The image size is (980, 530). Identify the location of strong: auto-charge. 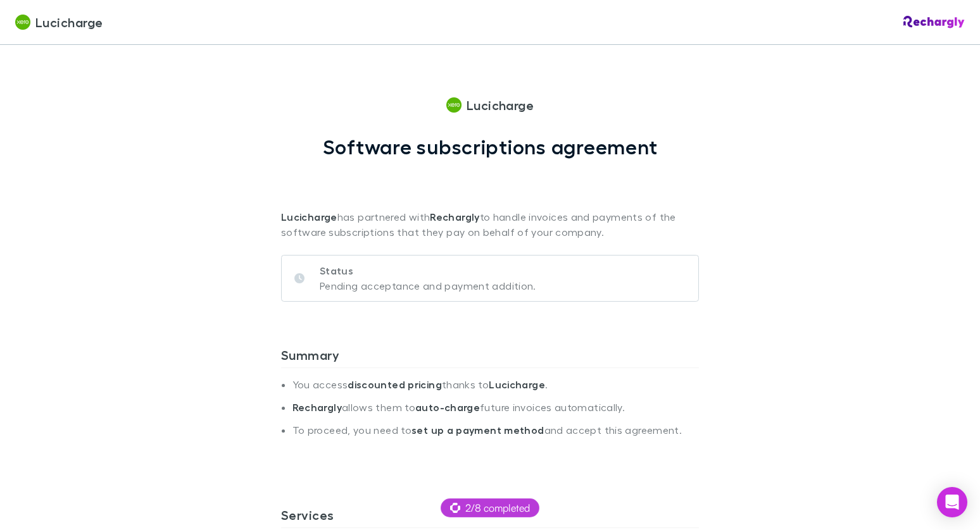
(448, 408).